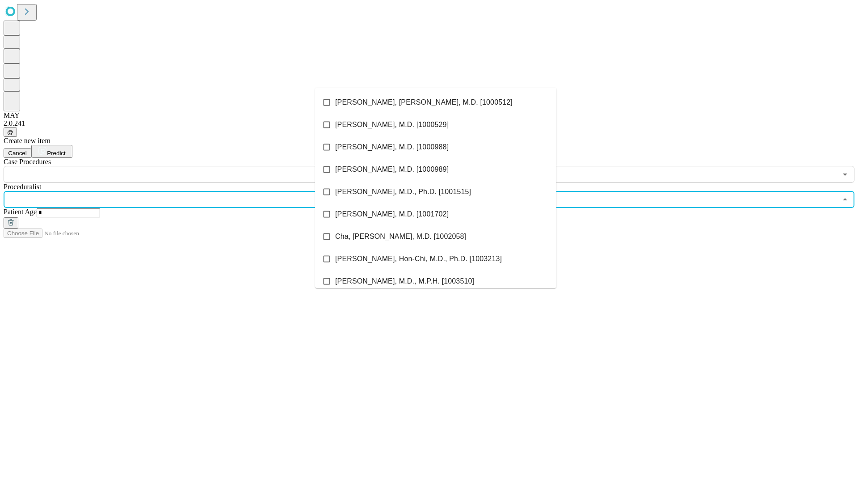 The height and width of the screenshot is (483, 858). What do you see at coordinates (22, 186) in the screenshot?
I see `span: Proceduralist` at bounding box center [22, 186].